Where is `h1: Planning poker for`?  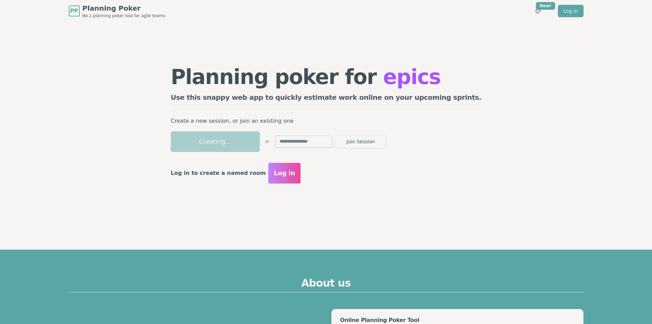
h1: Planning poker for is located at coordinates (326, 77).